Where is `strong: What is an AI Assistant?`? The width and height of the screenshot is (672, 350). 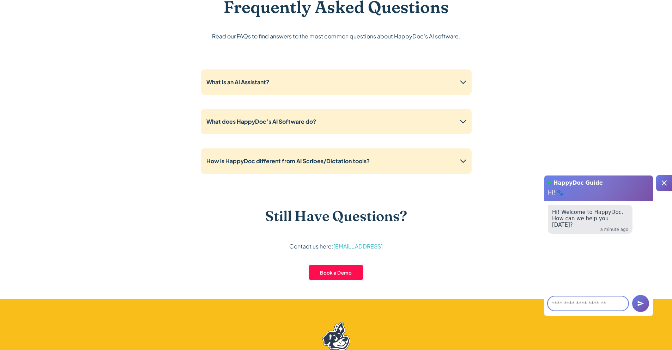
strong: What is an AI Assistant? is located at coordinates (238, 82).